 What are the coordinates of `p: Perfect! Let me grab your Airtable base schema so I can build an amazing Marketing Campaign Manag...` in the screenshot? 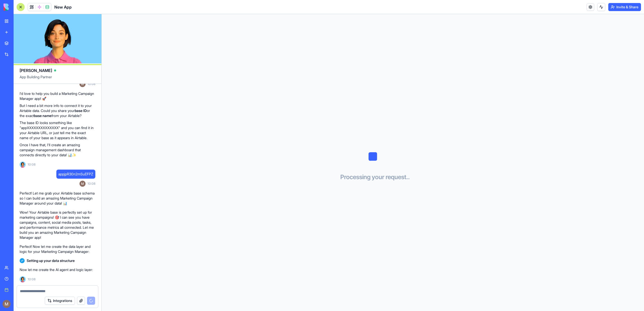 It's located at (58, 198).